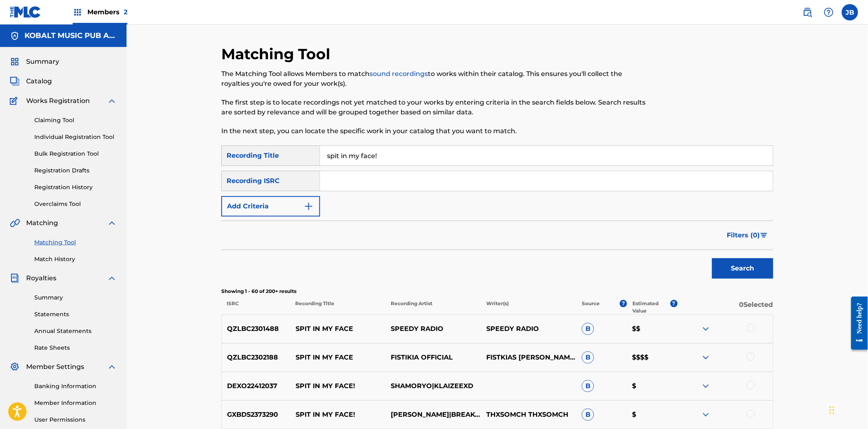 The image size is (868, 429). I want to click on p: ISRC, so click(256, 308).